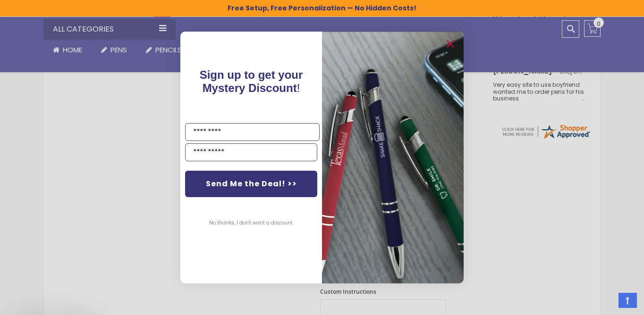  What do you see at coordinates (451, 44) in the screenshot?
I see `button: Close dialog` at bounding box center [451, 44].